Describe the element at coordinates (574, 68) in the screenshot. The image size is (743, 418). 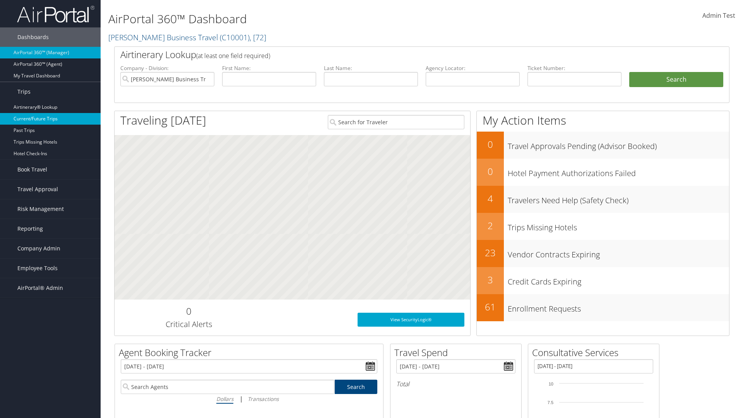
I see `label: Ticket Number:` at that location.